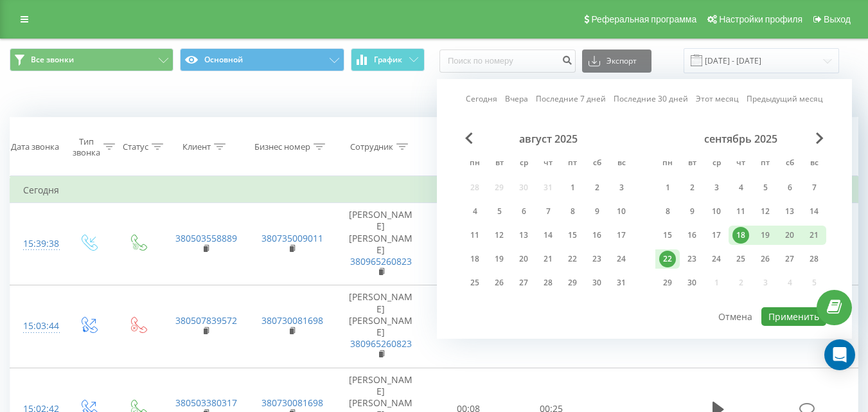 Image resolution: width=868 pixels, height=412 pixels. I want to click on div: чт 4 сент. 2025 г., so click(741, 188).